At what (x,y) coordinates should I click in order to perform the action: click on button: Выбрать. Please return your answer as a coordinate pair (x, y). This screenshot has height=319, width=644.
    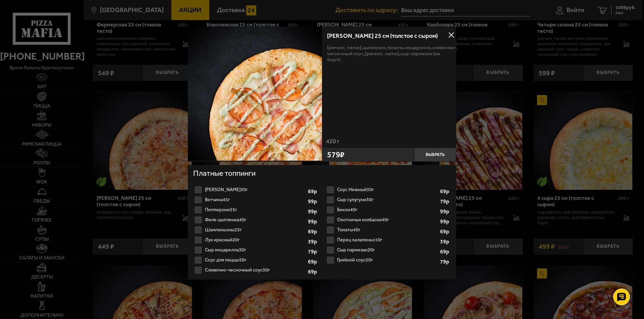
    Looking at the image, I should click on (435, 155).